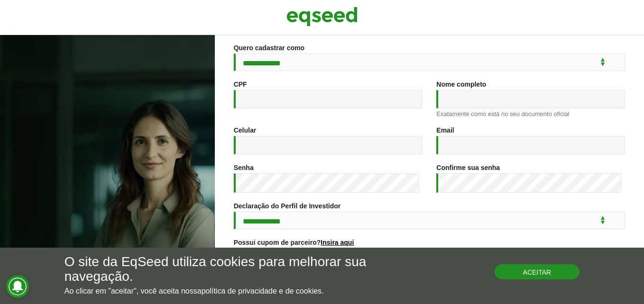 The image size is (644, 304). Describe the element at coordinates (240, 85) in the screenshot. I see `label: CPF` at that location.